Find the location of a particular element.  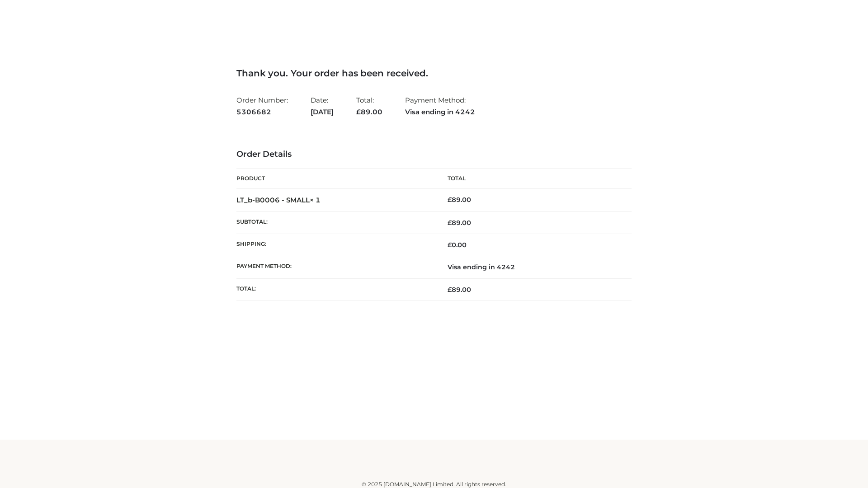

strong: 5306682 is located at coordinates (262, 112).